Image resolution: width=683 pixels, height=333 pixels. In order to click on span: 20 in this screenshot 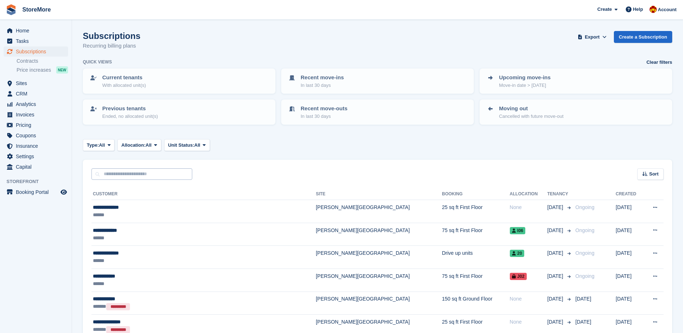, I will do `click(517, 253)`.